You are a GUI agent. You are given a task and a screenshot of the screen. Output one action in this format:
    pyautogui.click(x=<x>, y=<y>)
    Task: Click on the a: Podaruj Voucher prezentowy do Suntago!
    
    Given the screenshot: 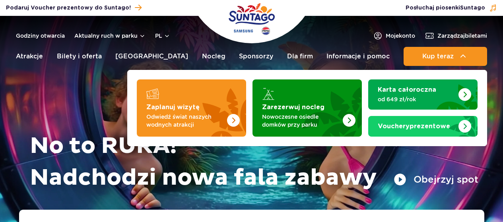 What is the action you would take?
    pyautogui.click(x=74, y=8)
    